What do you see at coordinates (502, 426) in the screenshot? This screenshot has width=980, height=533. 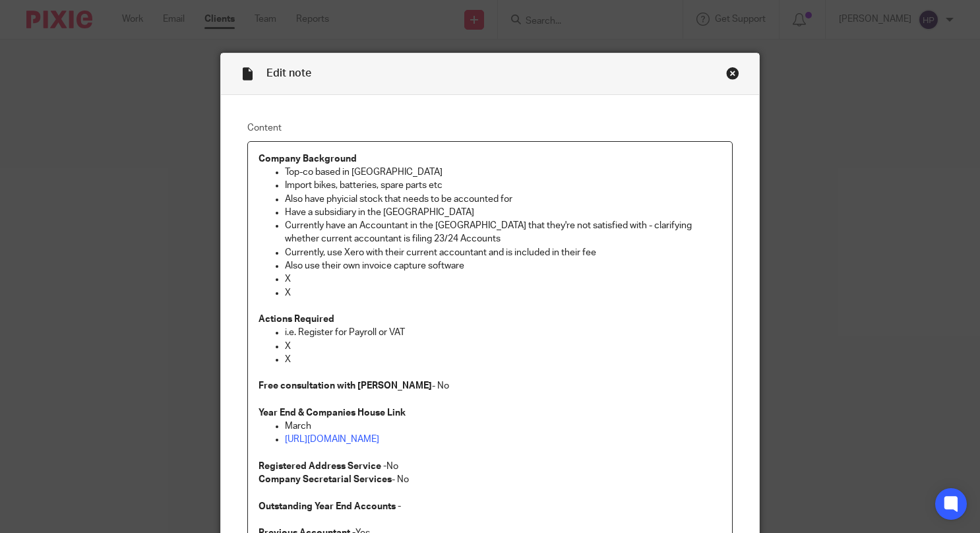 I see `p: March` at bounding box center [502, 426].